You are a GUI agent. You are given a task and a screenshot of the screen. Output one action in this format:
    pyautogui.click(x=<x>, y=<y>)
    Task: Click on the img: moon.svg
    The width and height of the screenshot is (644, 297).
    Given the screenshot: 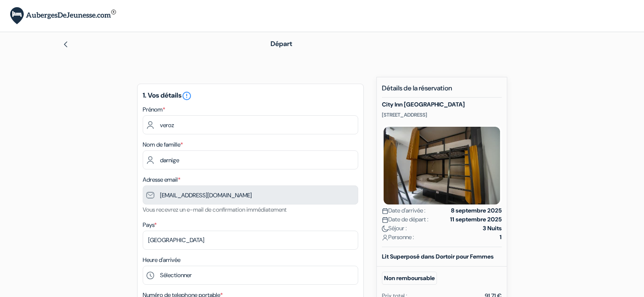 What is the action you would take?
    pyautogui.click(x=385, y=229)
    